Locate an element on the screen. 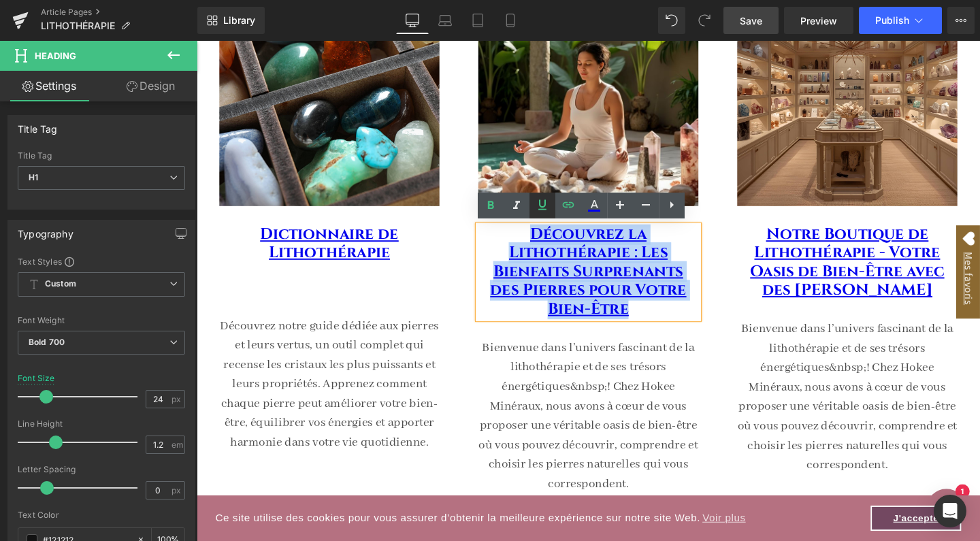 The width and height of the screenshot is (980, 541). span: LITHOTHÉRAPIE is located at coordinates (78, 26).